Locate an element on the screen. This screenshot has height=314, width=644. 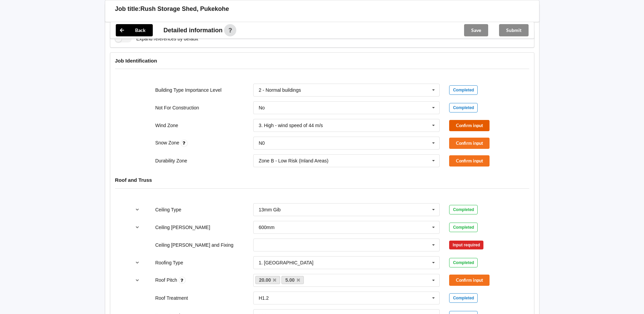
label: Wind Zone is located at coordinates (167, 126).